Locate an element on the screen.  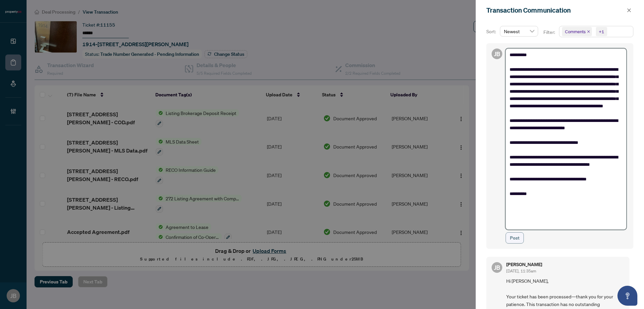
button: Post is located at coordinates (514, 238).